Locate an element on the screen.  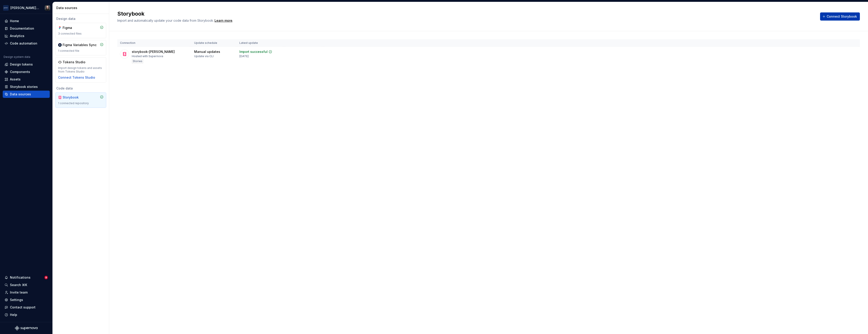
div: Connect Tokens Studio is located at coordinates (77, 77).